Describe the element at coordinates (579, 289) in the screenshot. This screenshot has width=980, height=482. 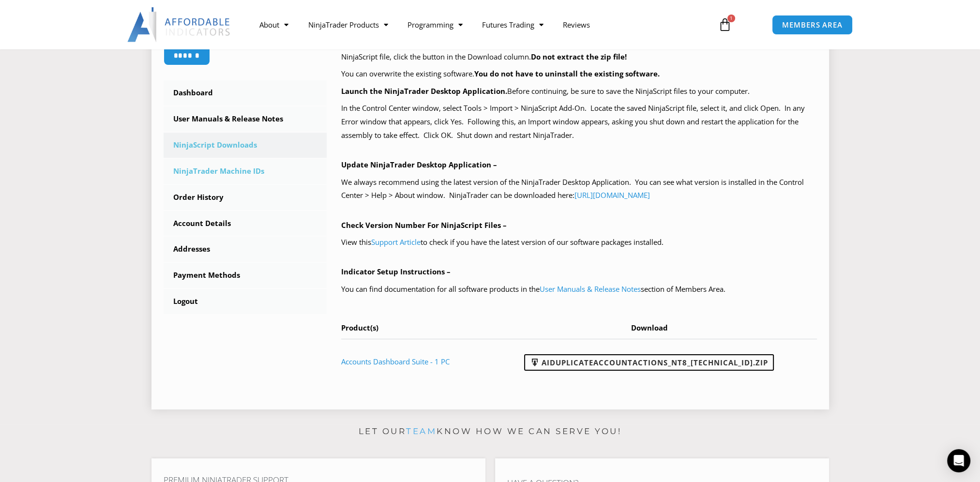
I see `p: You can find documentation for all software products in the section of Members Area.` at that location.